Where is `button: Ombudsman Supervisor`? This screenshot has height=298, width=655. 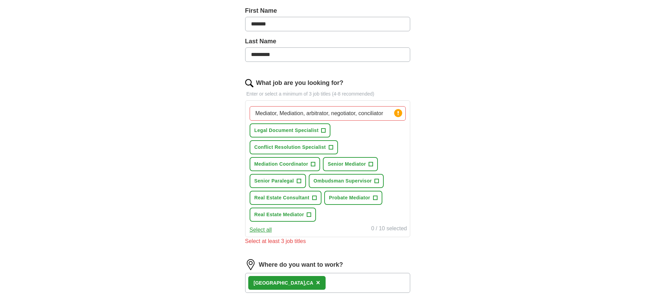
button: Ombudsman Supervisor is located at coordinates (346, 181).